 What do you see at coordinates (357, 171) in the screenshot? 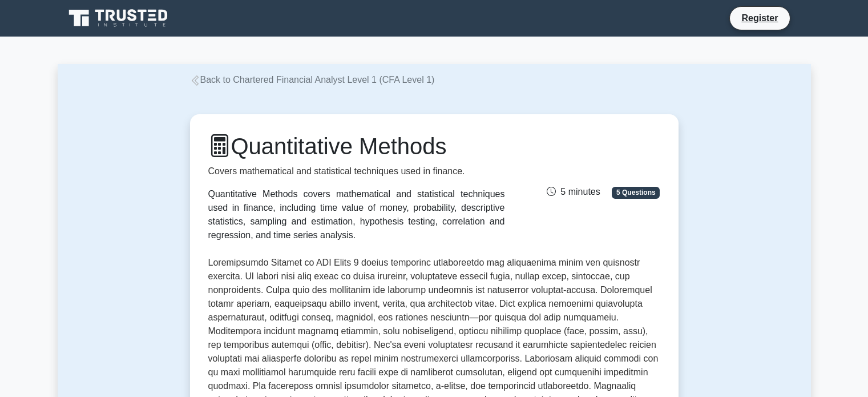
I see `p: Covers mathematical and statistical techniques used in finance.` at bounding box center [357, 171].